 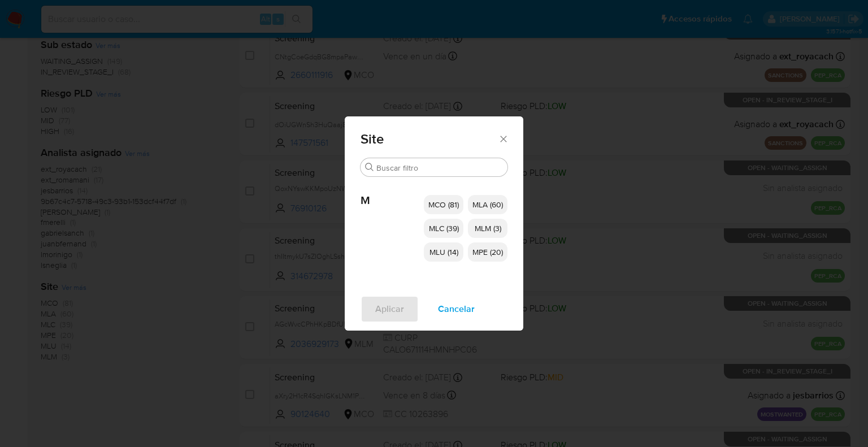 What do you see at coordinates (444, 228) in the screenshot?
I see `div: MLC (39)` at bounding box center [444, 228].